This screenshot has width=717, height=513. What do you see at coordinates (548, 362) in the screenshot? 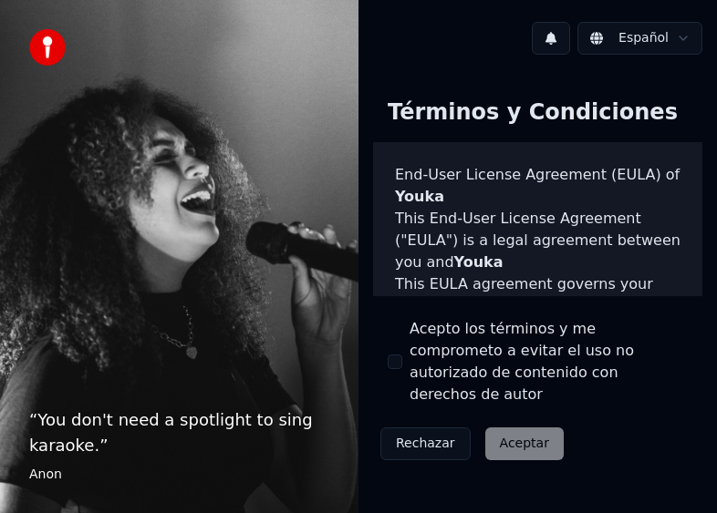
I see `label: Acepto los términos y me comprometo a evitar el uso no autorizado de contenido con derechos de autor` at bounding box center [548, 362].